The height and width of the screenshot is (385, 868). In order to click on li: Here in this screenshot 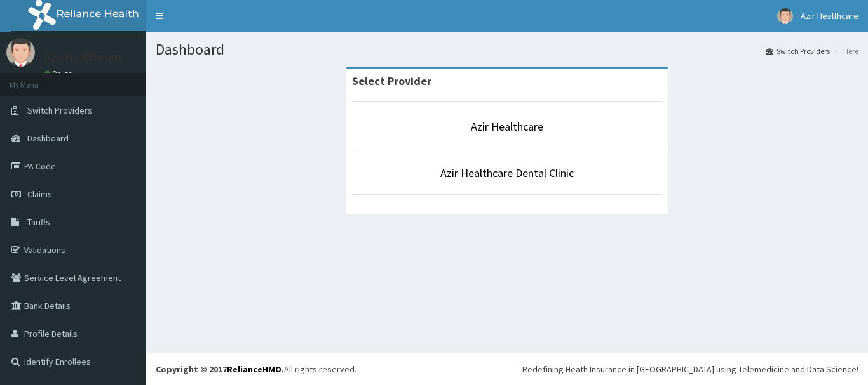, I will do `click(845, 51)`.